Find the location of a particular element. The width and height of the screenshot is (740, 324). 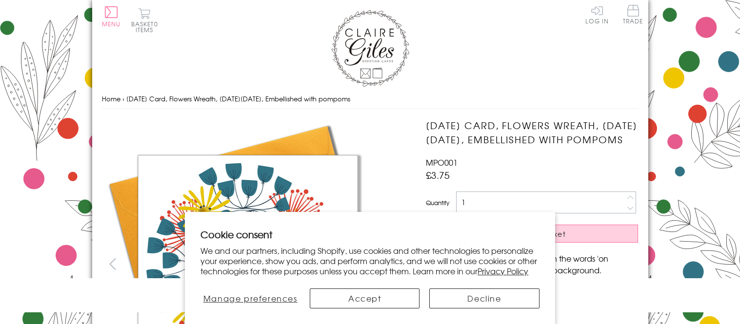

span: Menu is located at coordinates (111, 24).